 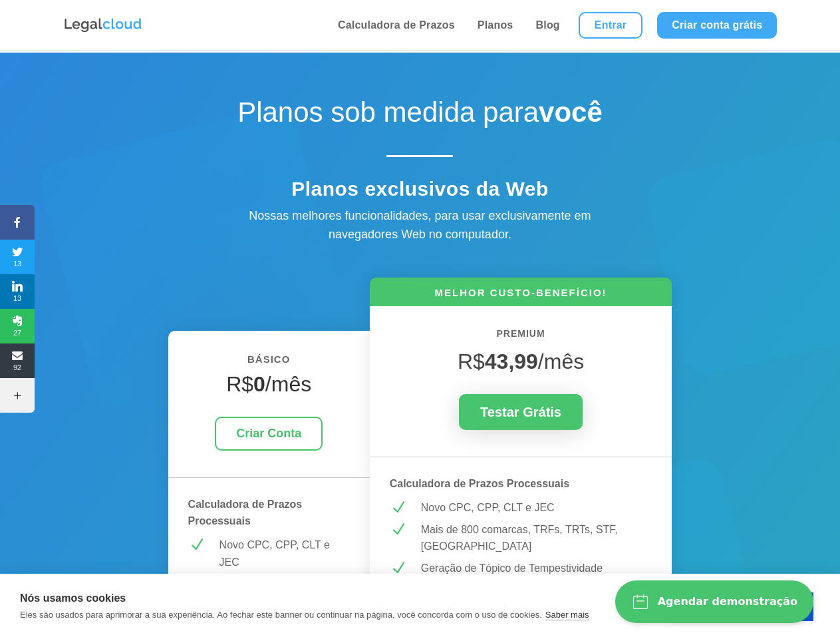 What do you see at coordinates (521, 337) in the screenshot?
I see `h6: PREMIUM` at bounding box center [521, 337].